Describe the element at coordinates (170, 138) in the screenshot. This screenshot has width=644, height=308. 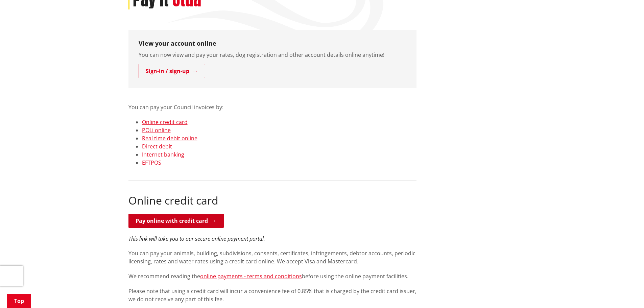
I see `a: Real time debit online` at that location.